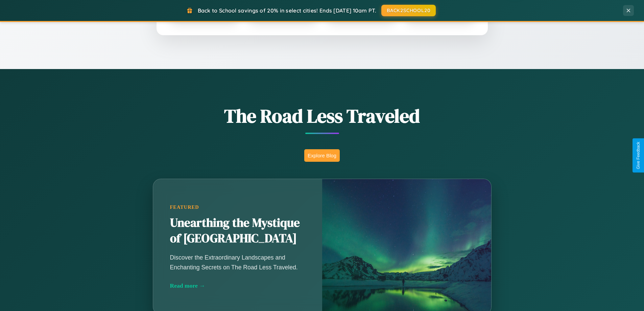 This screenshot has height=311, width=644. What do you see at coordinates (638, 156) in the screenshot?
I see `div: Give Feedback` at bounding box center [638, 156].